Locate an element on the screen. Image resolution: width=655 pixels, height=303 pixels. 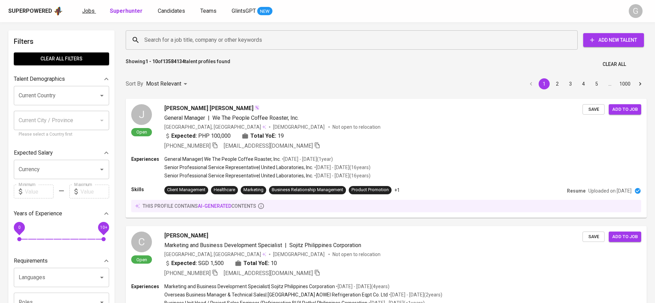
a: GlintsGPT NEW is located at coordinates (252, 11).